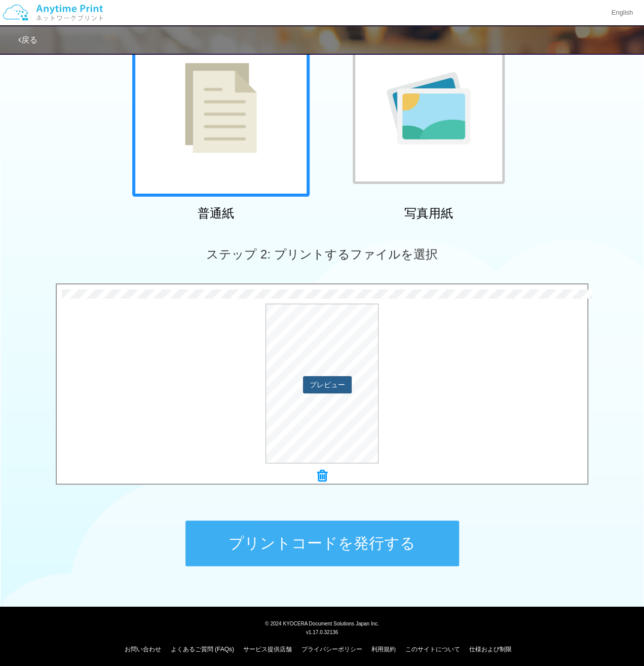 The width and height of the screenshot is (644, 666). I want to click on span: ステップ 2: プリントするファイルを選択, so click(322, 254).